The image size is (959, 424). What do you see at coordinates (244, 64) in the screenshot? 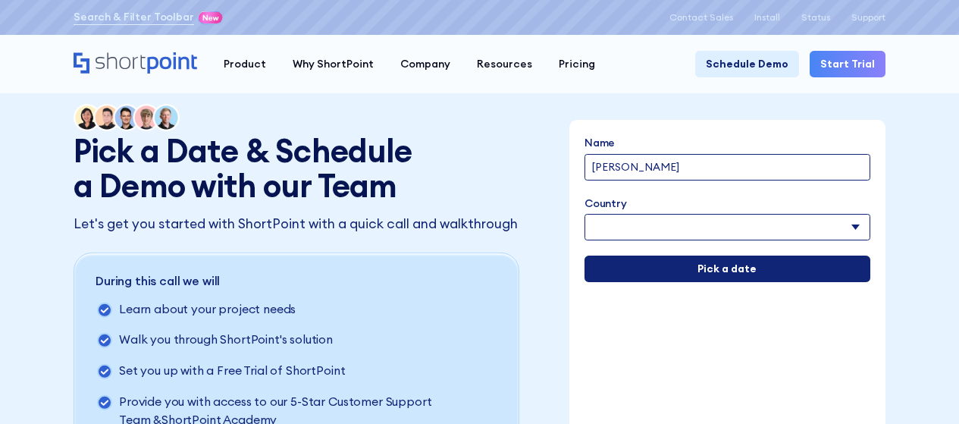
I see `a: Product` at bounding box center [244, 64].